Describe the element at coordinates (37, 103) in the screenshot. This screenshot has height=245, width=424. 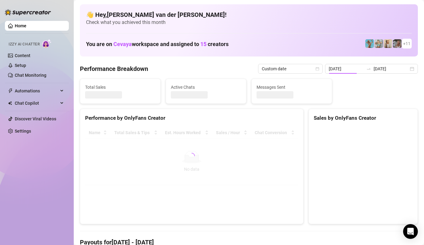
I see `span: Chat Copilot` at that location.